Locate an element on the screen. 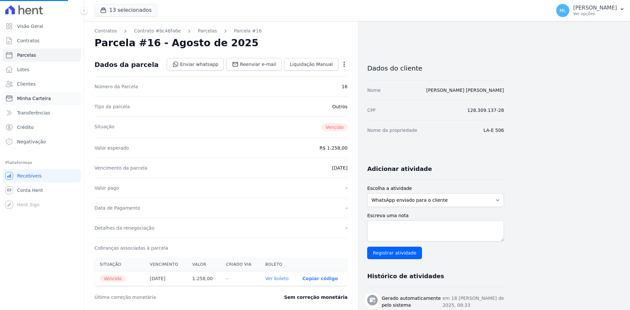 This screenshot has height=310, width=630. button: 13 selecionados is located at coordinates (126, 10).